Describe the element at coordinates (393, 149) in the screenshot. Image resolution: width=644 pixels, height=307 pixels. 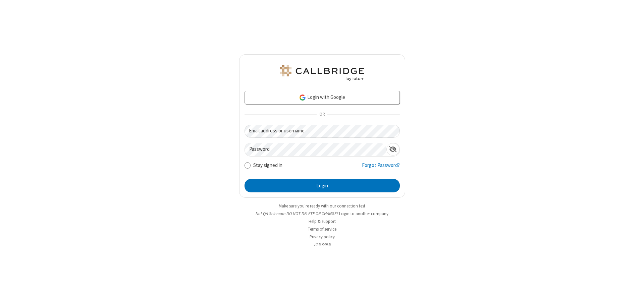
I see `div: Show password` at that location.